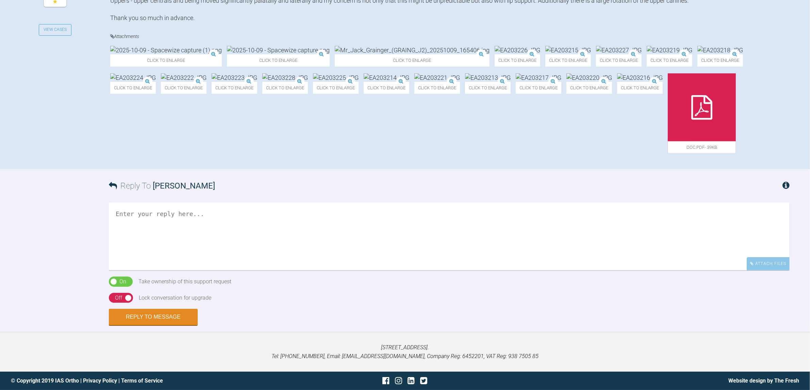  What do you see at coordinates (517, 50) in the screenshot?
I see `img: EA203226.JPG` at bounding box center [517, 50].